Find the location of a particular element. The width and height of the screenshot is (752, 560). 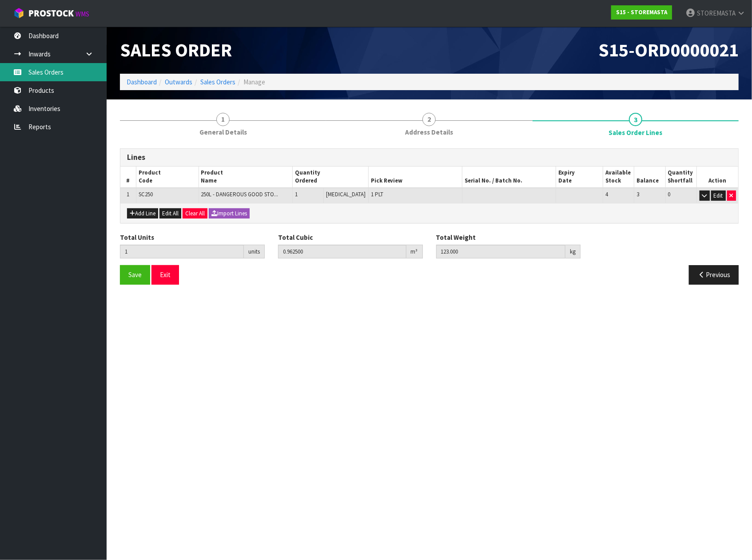

th: Balance is located at coordinates (649, 177).